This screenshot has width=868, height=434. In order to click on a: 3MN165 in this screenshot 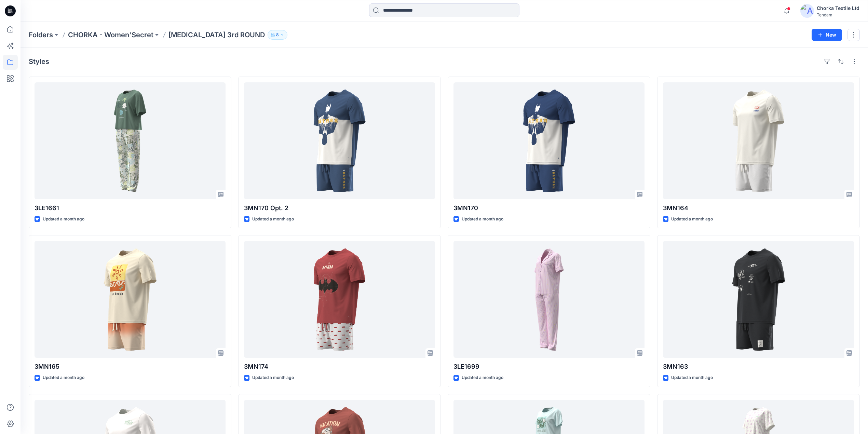, I will do `click(130, 300)`.